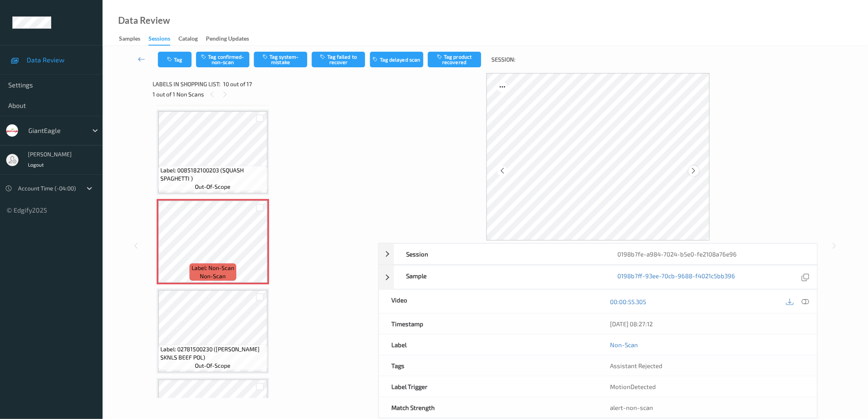 The height and width of the screenshot is (419, 868). What do you see at coordinates (213, 268) in the screenshot?
I see `span: Label: Non-Scan` at bounding box center [213, 268].